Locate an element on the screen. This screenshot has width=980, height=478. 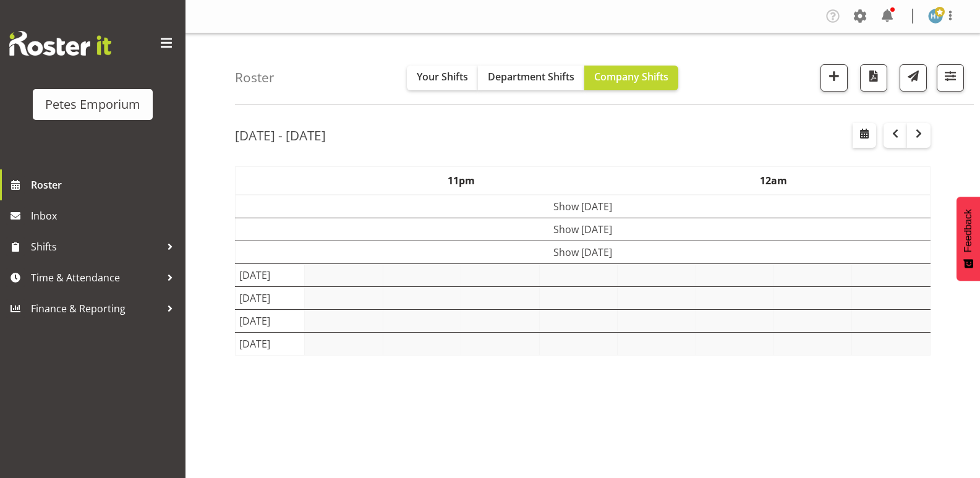
button: Select a specific date within the roster. is located at coordinates (864, 135).